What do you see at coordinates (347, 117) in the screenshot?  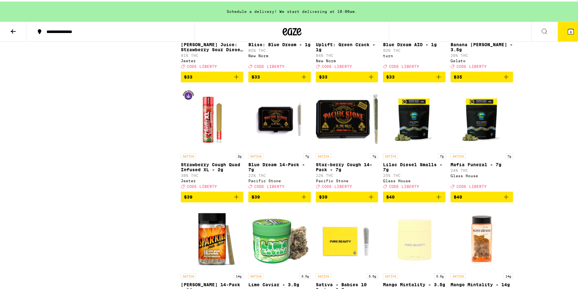 I see `img: Pacific Stone - Star-berry Cough 14-Pack - 7g` at bounding box center [347, 117].